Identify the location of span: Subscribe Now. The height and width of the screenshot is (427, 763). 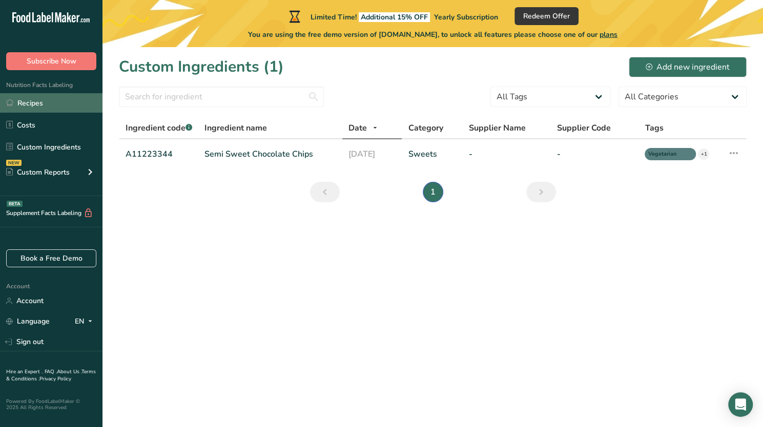
(51, 61).